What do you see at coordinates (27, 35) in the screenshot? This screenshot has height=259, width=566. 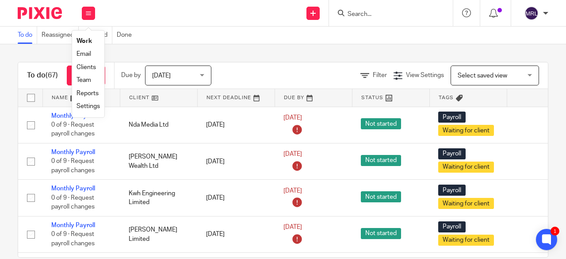 I see `a: To do` at bounding box center [27, 35].